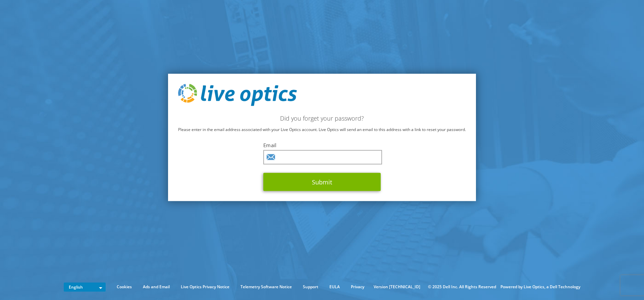 This screenshot has height=300, width=644. What do you see at coordinates (238, 95) in the screenshot?
I see `img: live_optics_svg.svg` at bounding box center [238, 95].